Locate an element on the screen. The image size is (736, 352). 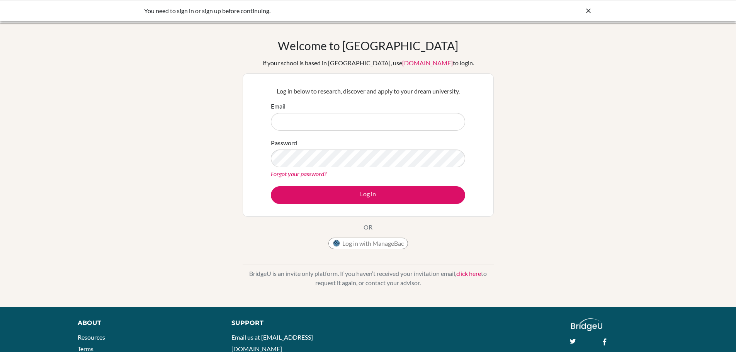
label: Password is located at coordinates (284, 143).